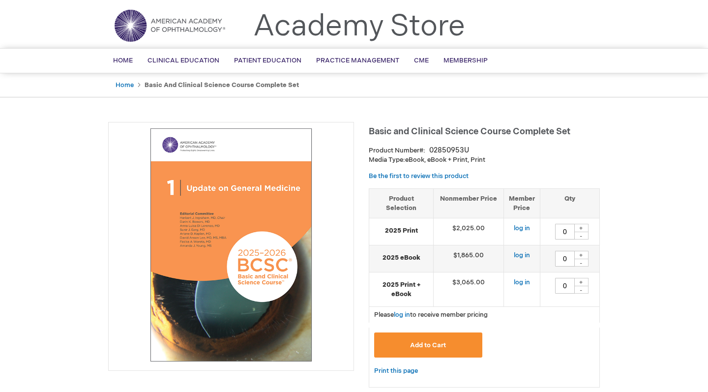 The width and height of the screenshot is (708, 392). What do you see at coordinates (569, 203) in the screenshot?
I see `th: Qty` at bounding box center [569, 203].